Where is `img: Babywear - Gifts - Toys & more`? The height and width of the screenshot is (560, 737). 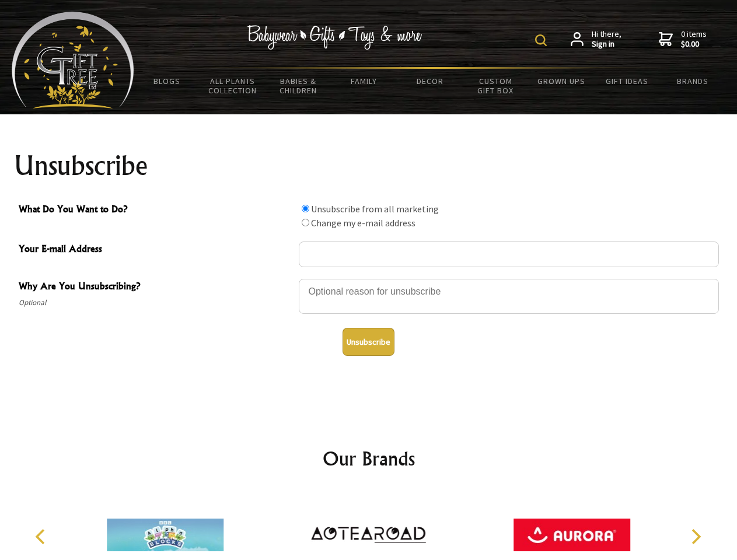
img: Babywear - Gifts - Toys & more is located at coordinates (335, 38).